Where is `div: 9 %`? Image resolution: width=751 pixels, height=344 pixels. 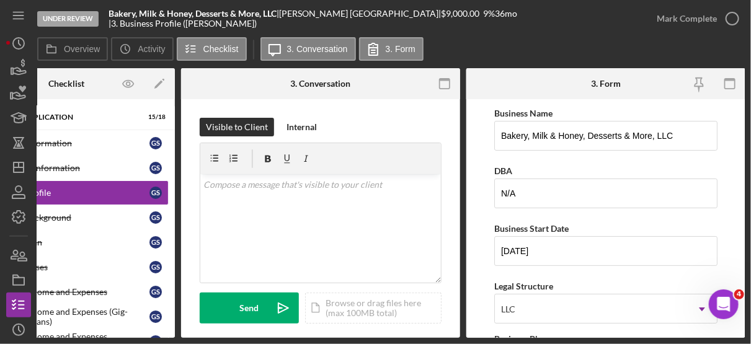 div: 9 % is located at coordinates (489, 14).